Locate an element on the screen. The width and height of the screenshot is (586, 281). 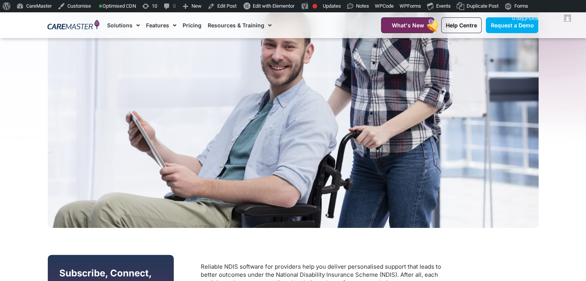
span: Edit with Elementor is located at coordinates (274, 6).